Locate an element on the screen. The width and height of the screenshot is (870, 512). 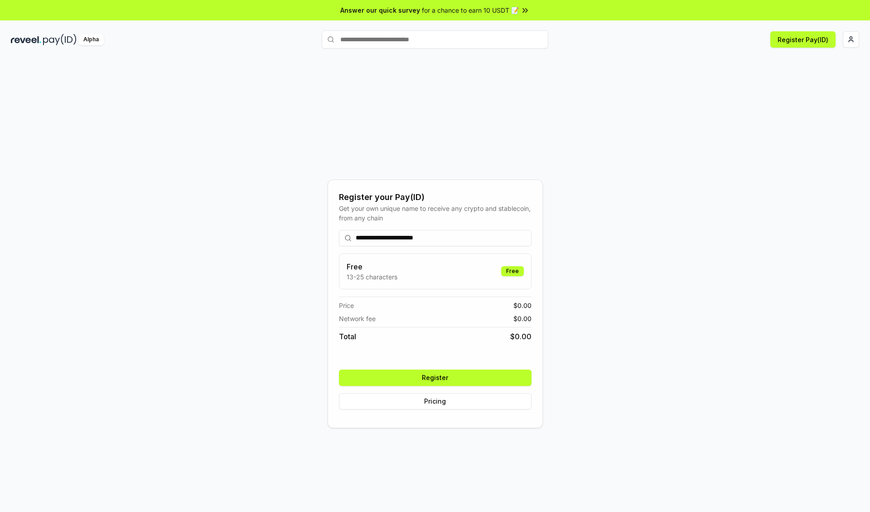
span: Answer our quick survey is located at coordinates (380, 10).